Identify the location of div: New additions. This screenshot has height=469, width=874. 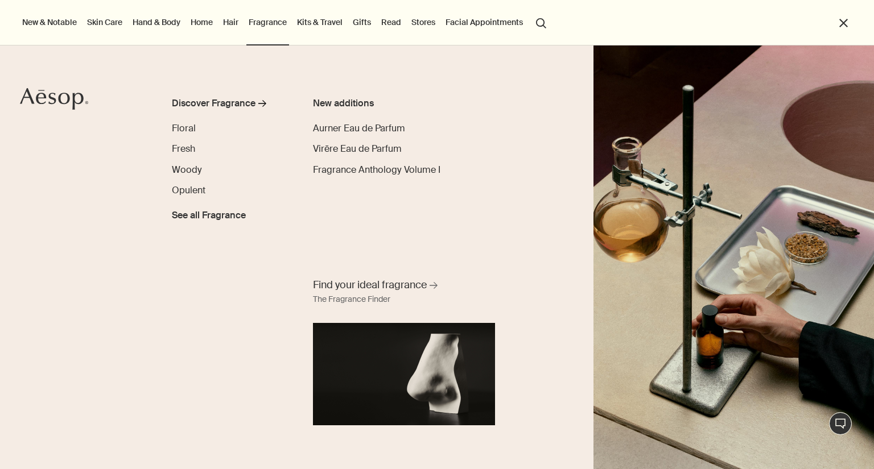
(383, 104).